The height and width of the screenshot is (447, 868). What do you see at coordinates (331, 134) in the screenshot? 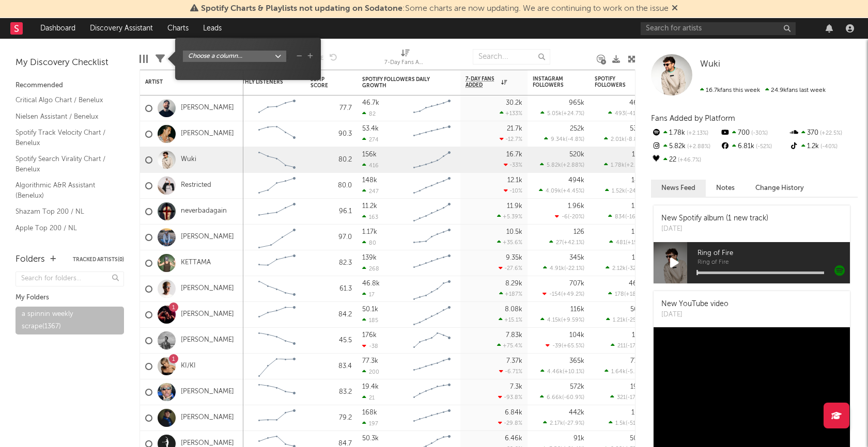
I see `div: 90.3` at bounding box center [331, 134].